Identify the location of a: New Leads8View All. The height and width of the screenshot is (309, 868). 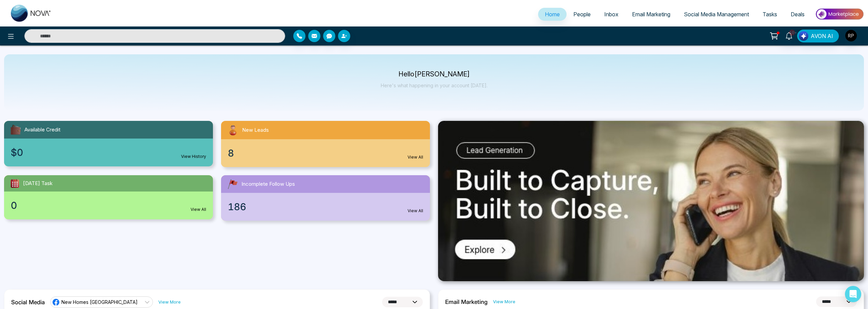
(326, 144).